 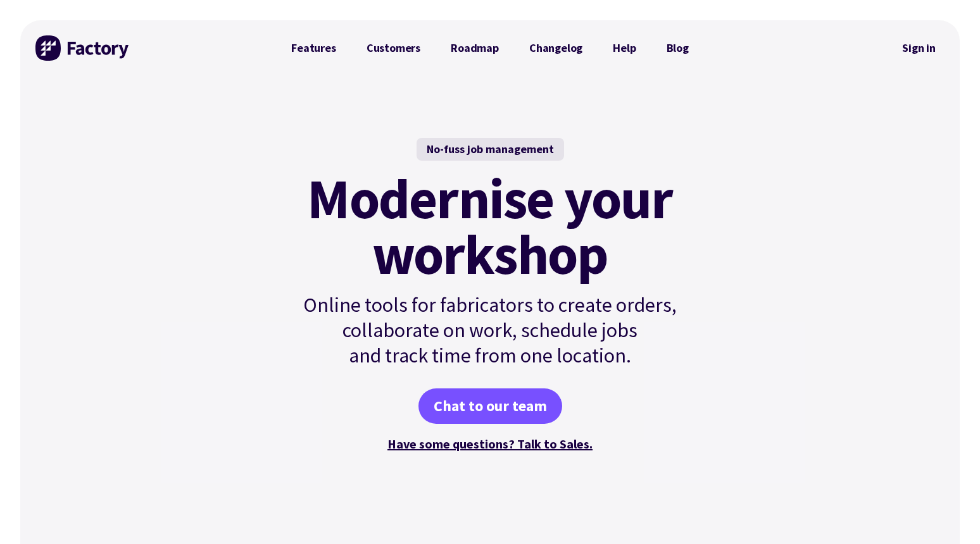 I want to click on a: Changelog, so click(x=556, y=48).